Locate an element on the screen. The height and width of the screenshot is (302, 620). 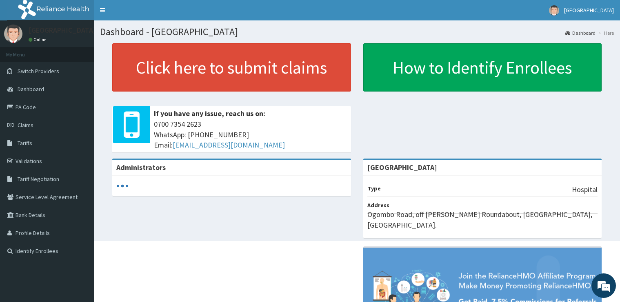
b: Type is located at coordinates (374, 188).